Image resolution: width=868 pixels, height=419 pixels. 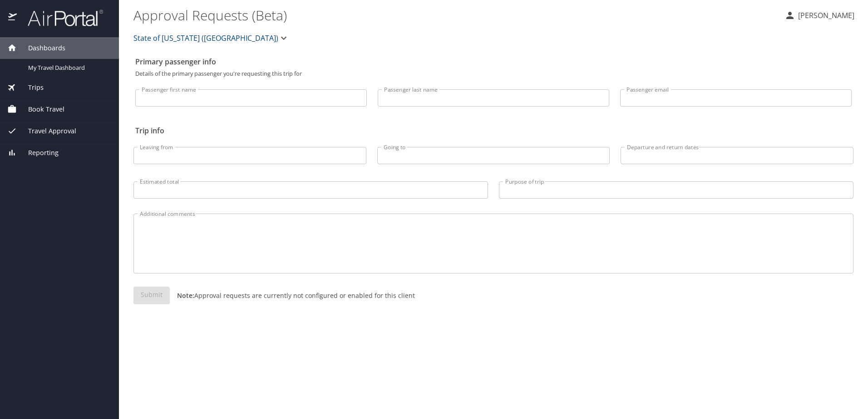 What do you see at coordinates (41, 48) in the screenshot?
I see `span: Dashboards` at bounding box center [41, 48].